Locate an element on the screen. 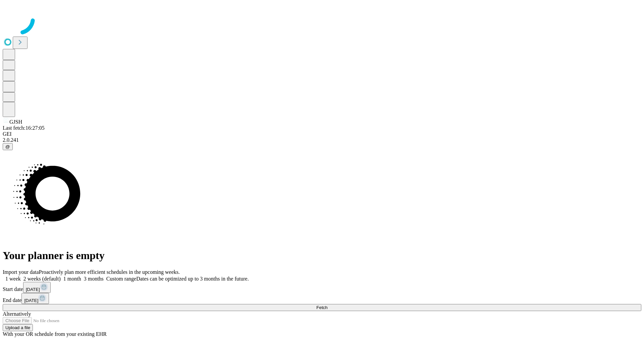 The width and height of the screenshot is (644, 362). span: 1 month is located at coordinates (72, 278).